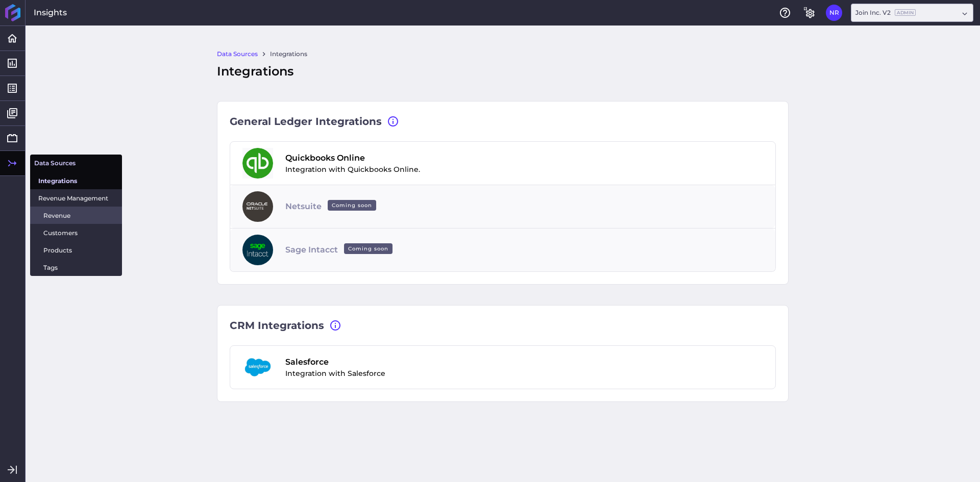 This screenshot has height=482, width=980. What do you see at coordinates (335, 367) in the screenshot?
I see `div: Integration with Salesforce` at bounding box center [335, 367].